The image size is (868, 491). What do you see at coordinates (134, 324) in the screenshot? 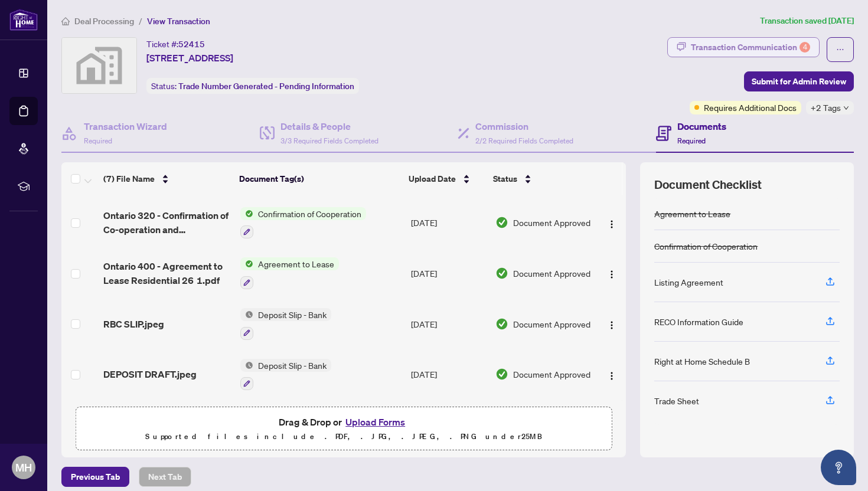
I see `span: RBC SLIP.jpeg` at bounding box center [134, 324].